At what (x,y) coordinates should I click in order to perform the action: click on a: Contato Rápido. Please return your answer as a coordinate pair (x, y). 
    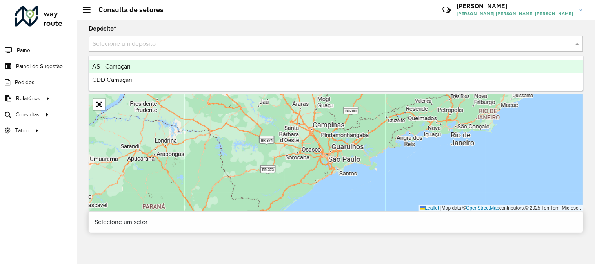
    Looking at the image, I should click on (447, 10).